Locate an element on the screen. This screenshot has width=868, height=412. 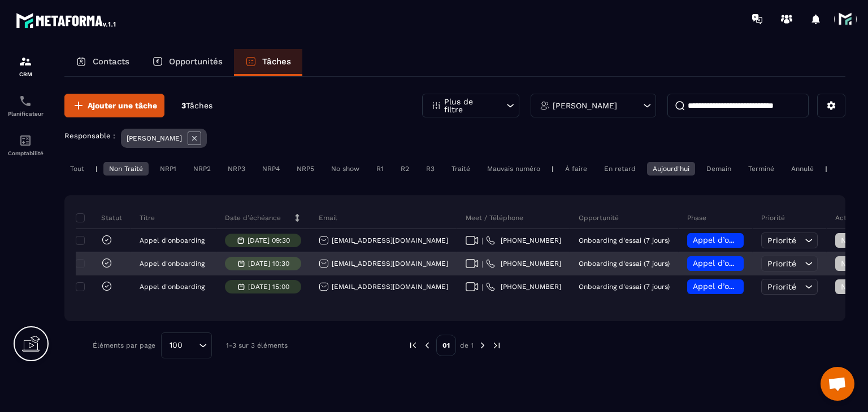
p: Phase is located at coordinates (697, 218).